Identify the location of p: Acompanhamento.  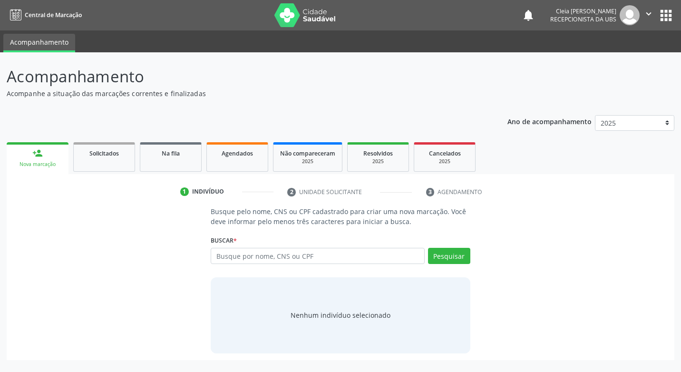
(240, 77).